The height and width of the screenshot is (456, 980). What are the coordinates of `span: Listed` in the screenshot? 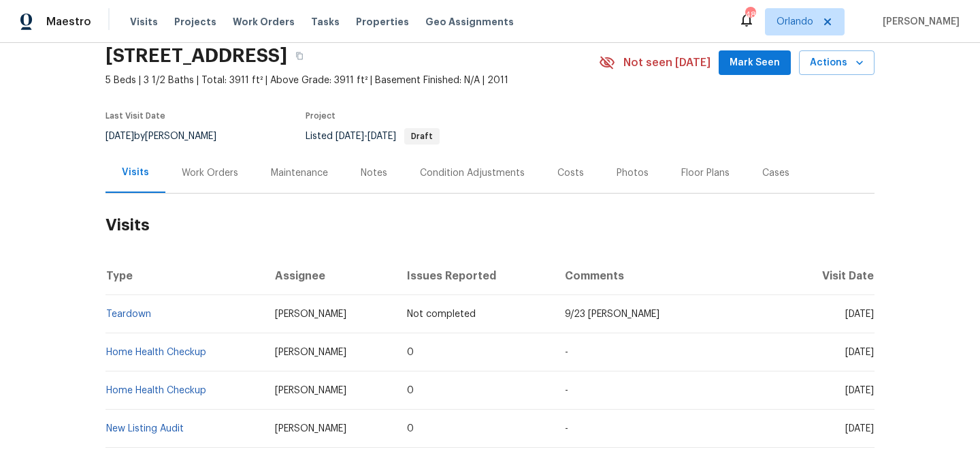 It's located at (373, 136).